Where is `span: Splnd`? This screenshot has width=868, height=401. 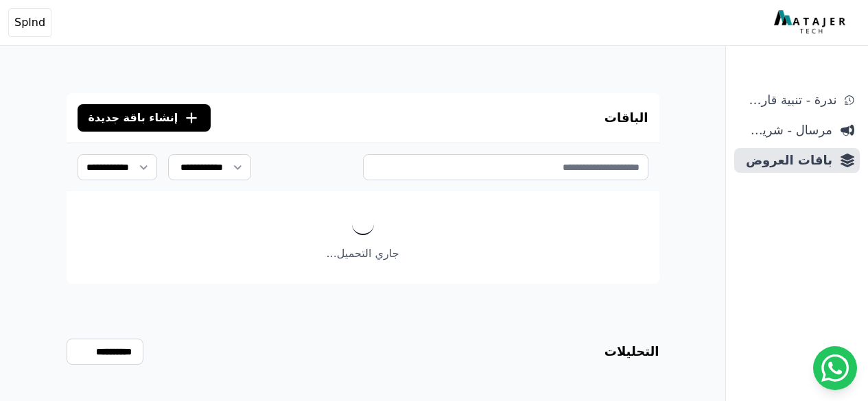 span: Splnd is located at coordinates (30, 23).